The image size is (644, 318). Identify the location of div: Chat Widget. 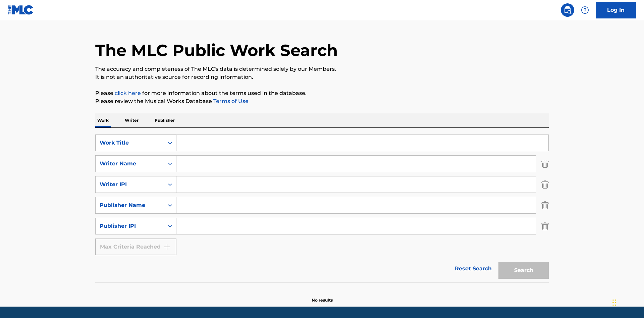
(627, 302).